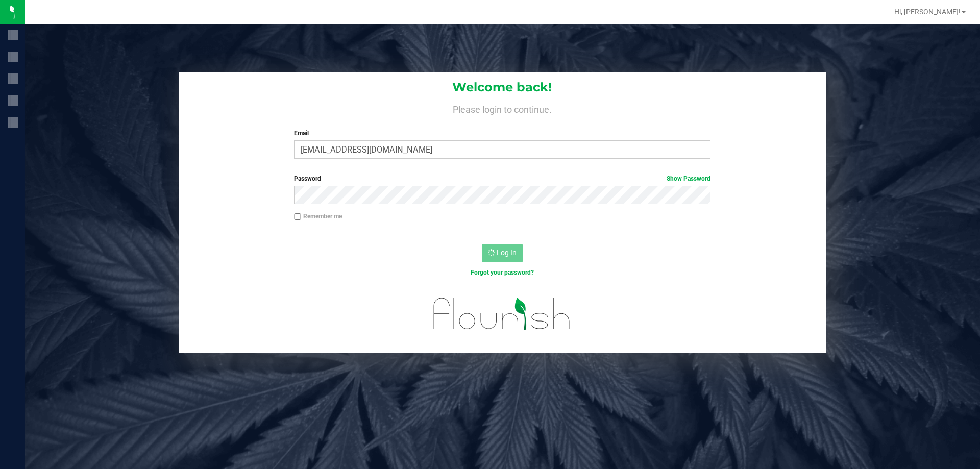  Describe the element at coordinates (502, 87) in the screenshot. I see `h1: Welcome back!` at that location.